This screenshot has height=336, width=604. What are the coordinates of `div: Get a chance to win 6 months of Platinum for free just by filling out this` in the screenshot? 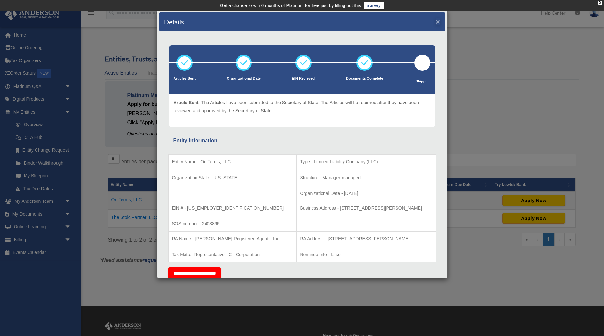 It's located at (291, 5).